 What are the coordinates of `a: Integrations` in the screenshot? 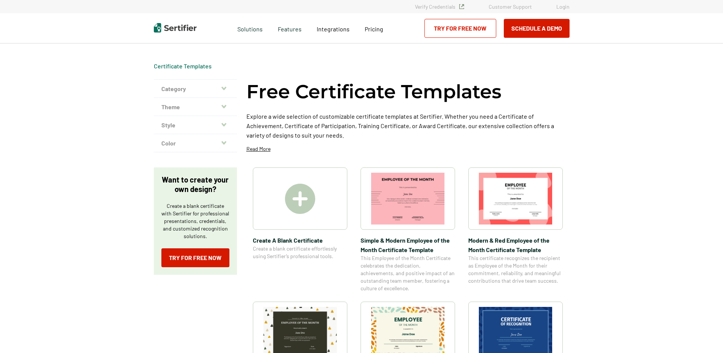 It's located at (333, 28).